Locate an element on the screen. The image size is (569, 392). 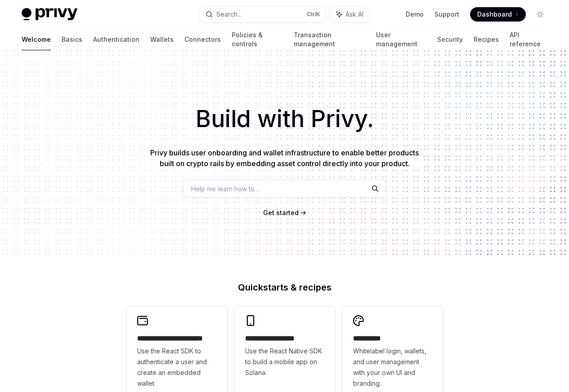
a: Basics is located at coordinates (72, 40).